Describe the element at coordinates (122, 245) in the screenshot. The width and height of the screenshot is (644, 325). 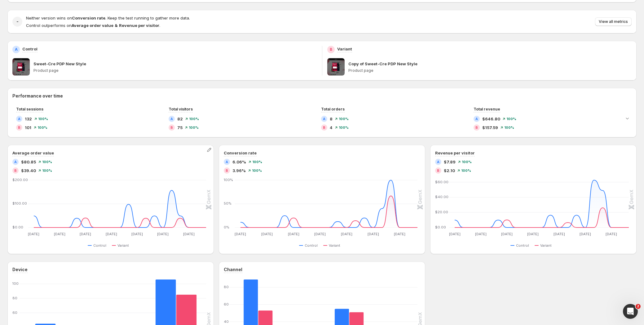
I see `button: Variant` at that location.